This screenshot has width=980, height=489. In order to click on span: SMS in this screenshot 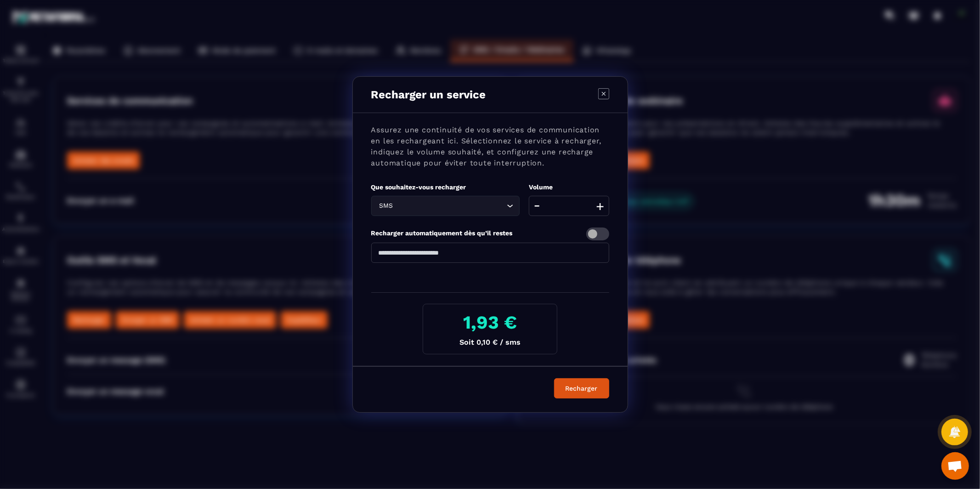, I will do `click(386, 206)`.